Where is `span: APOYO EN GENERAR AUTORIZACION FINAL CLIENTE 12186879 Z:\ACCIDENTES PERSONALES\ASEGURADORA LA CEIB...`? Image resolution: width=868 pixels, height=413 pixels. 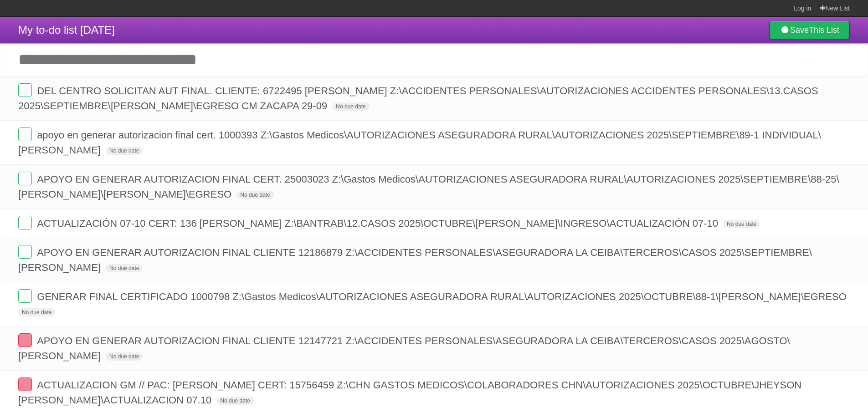 span: APOYO EN GENERAR AUTORIZACION FINAL CLIENTE 12186879 Z:\ACCIDENTES PERSONALES\ASEGURADORA LA CEIB... is located at coordinates (415, 260).